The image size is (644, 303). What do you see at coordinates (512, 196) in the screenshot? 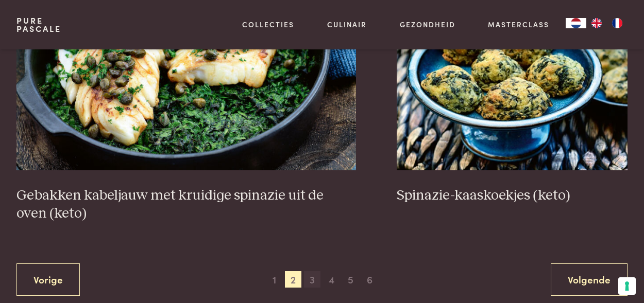
I see `h3: Spinazie-kaaskoekjes (keto)` at bounding box center [512, 196].